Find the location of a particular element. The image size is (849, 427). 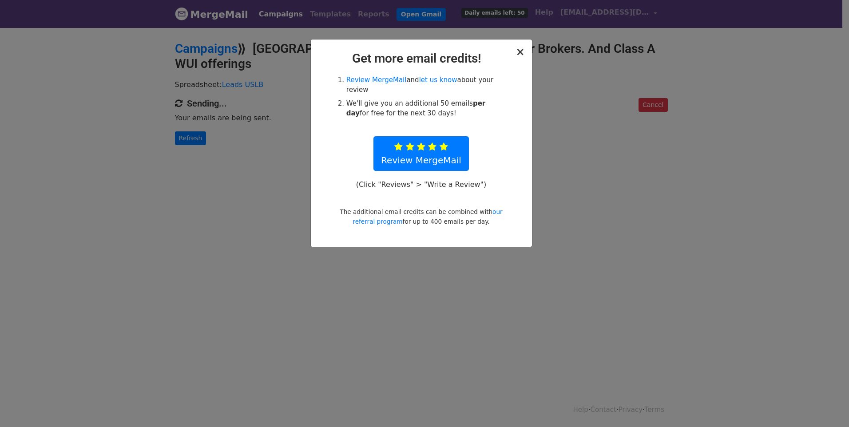

h2: Get more email credits! is located at coordinates (421, 59).